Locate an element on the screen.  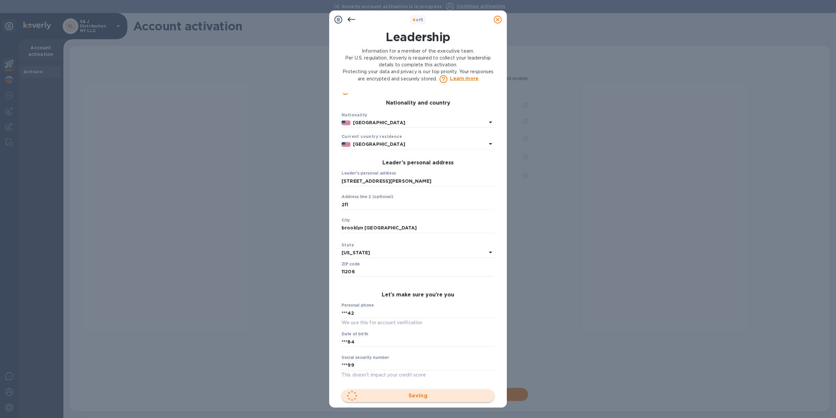
b: Current country residence is located at coordinates (372, 136).